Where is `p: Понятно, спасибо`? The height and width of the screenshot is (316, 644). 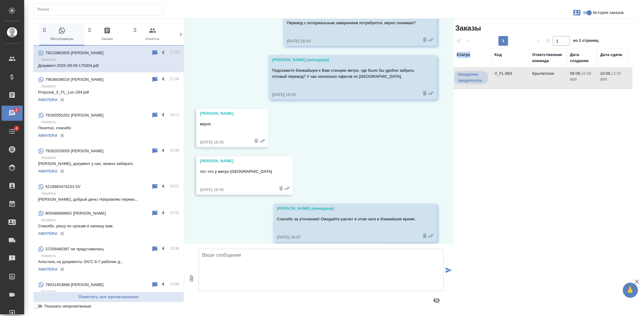 p: Понятно, спасибо is located at coordinates (108, 128).